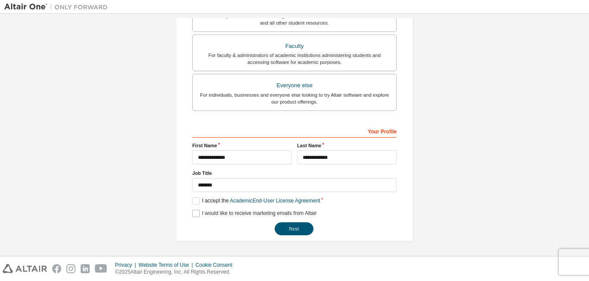 The image size is (589, 281). Describe the element at coordinates (85, 268) in the screenshot. I see `img: linkedin.svg` at that location.